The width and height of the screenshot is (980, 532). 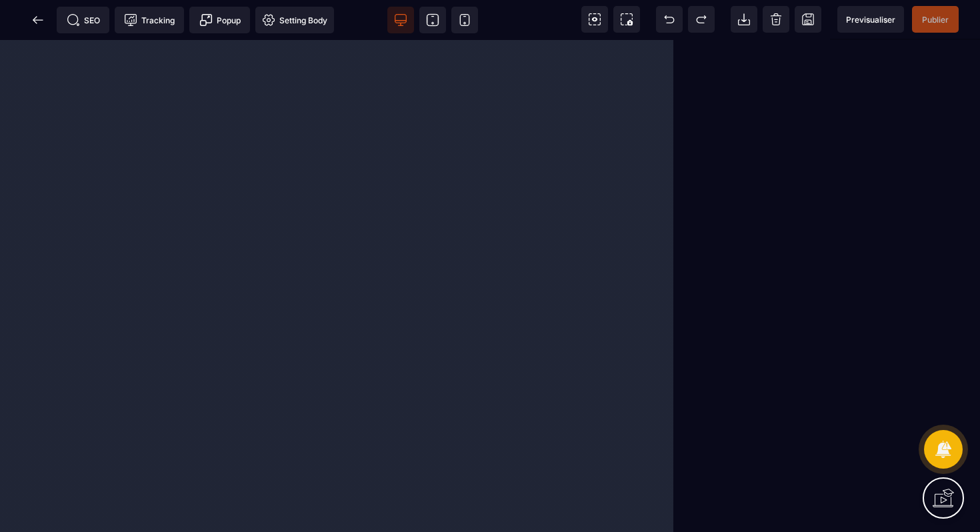 What do you see at coordinates (149, 20) in the screenshot?
I see `span: Tracking` at bounding box center [149, 20].